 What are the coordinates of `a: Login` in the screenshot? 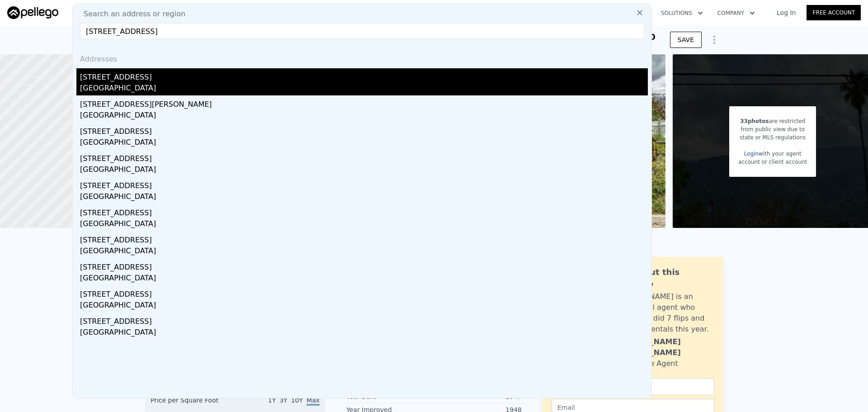 It's located at (752, 153).